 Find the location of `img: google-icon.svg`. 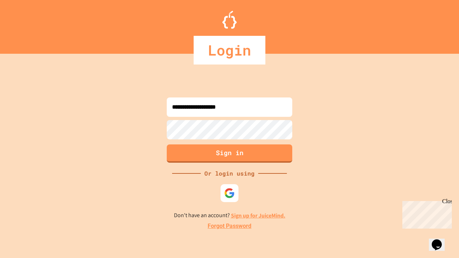

img: google-icon.svg is located at coordinates (229, 193).